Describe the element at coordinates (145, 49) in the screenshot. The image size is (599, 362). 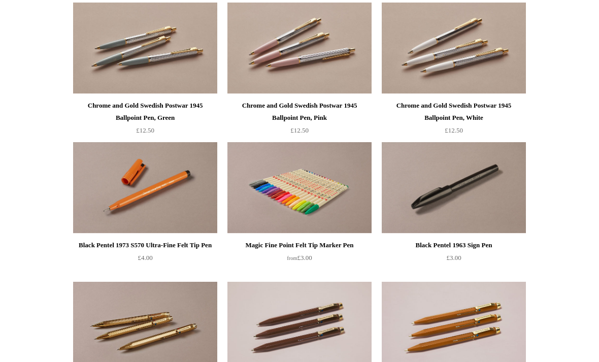
I see `a: Chrome and Gold Swedish Postwar 1945 Ballpoint Pen, Green Chrome and Gold Swedish Postwar 1945 Ba...` at that location.